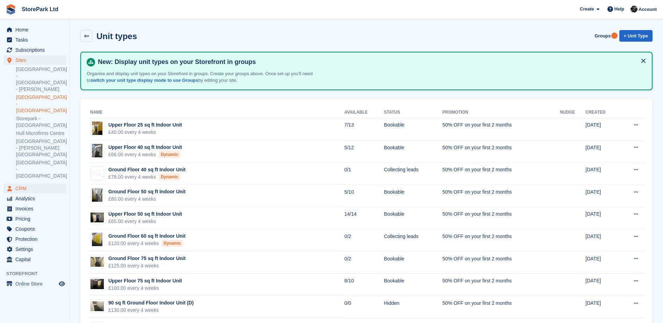 The height and width of the screenshot is (323, 663). What do you see at coordinates (364, 113) in the screenshot?
I see `th: Available` at bounding box center [364, 113].